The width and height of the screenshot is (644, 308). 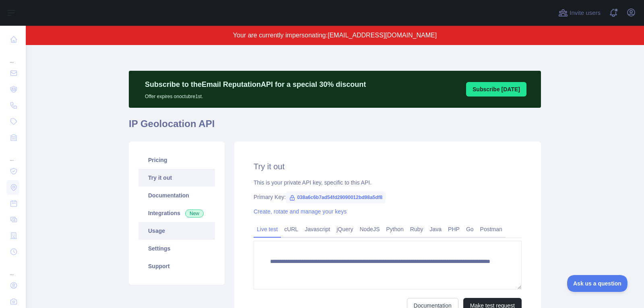 What do you see at coordinates (579, 13) in the screenshot?
I see `button: Invite users` at bounding box center [579, 13].